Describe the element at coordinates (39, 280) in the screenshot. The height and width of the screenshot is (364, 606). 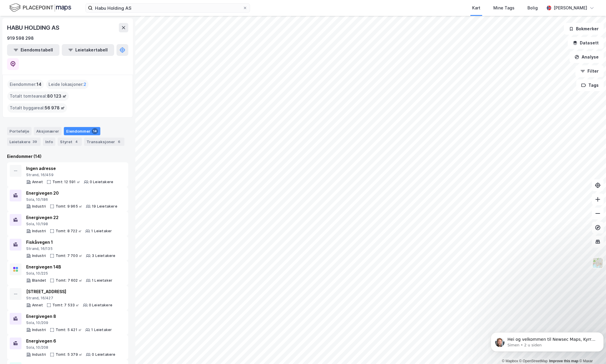
I see `div: Blandet` at that location.